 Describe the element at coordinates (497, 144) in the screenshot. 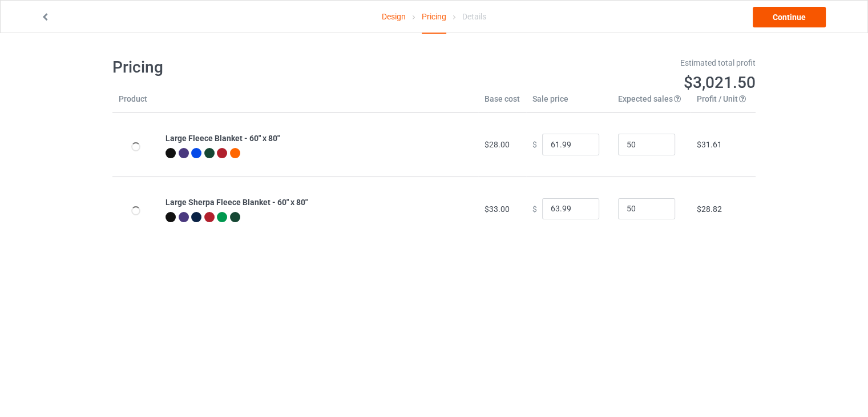

I see `span: $28.00` at that location.